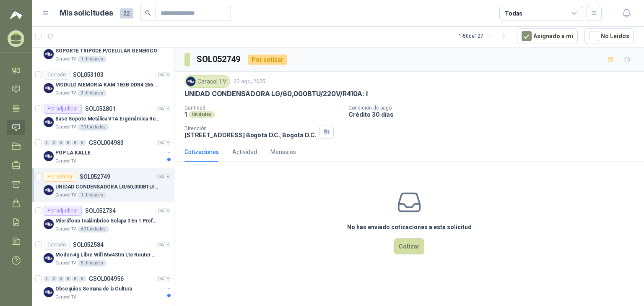 The width and height of the screenshot is (644, 306). I want to click on span: search, so click(148, 13).